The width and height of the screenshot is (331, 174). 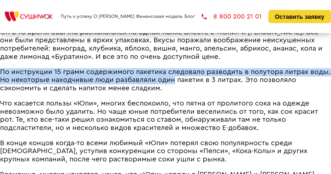 I want to click on a: Путь к успеху, so click(x=76, y=17).